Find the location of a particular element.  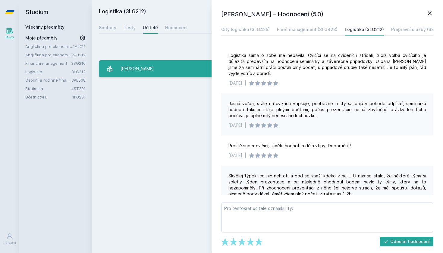

a: Hodnocení is located at coordinates (176, 28).